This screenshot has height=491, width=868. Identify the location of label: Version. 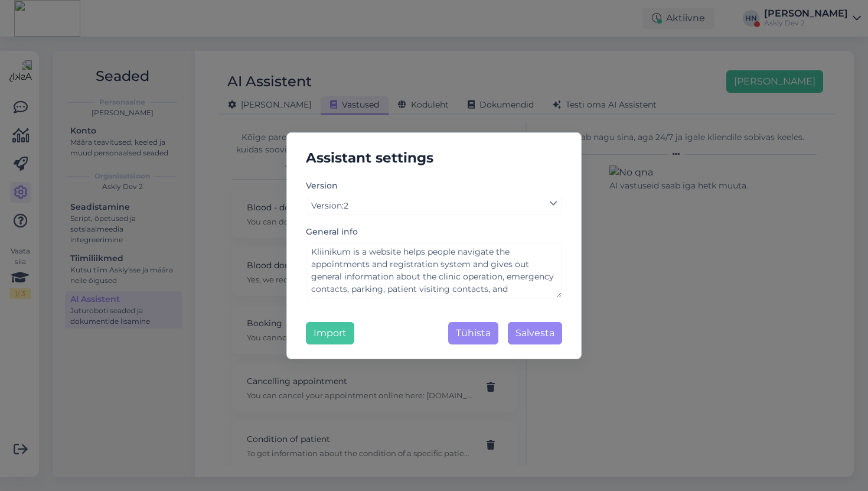
(324, 186).